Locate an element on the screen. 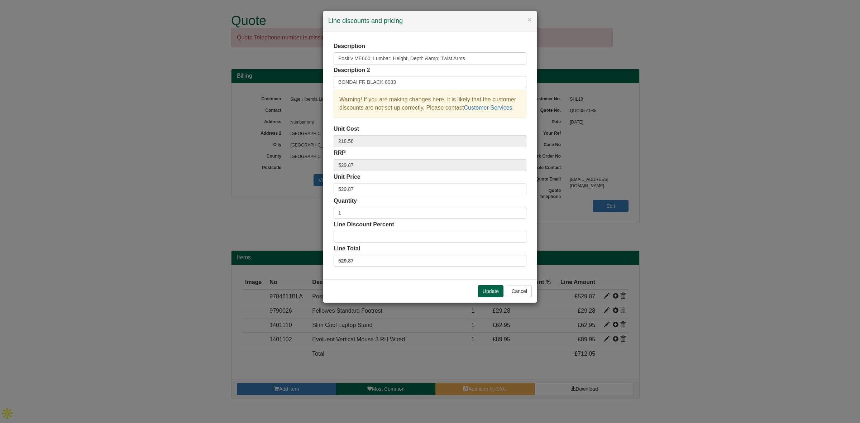  label: Description 2 is located at coordinates (352, 70).